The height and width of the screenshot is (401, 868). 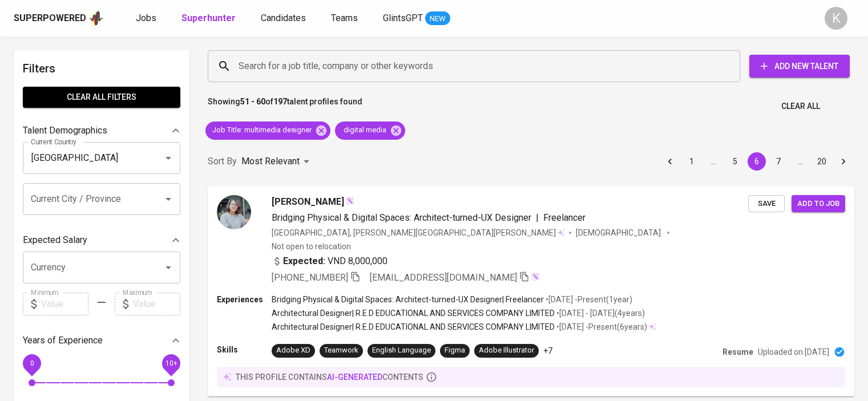 I want to click on p: this profile contains contents, so click(x=329, y=378).